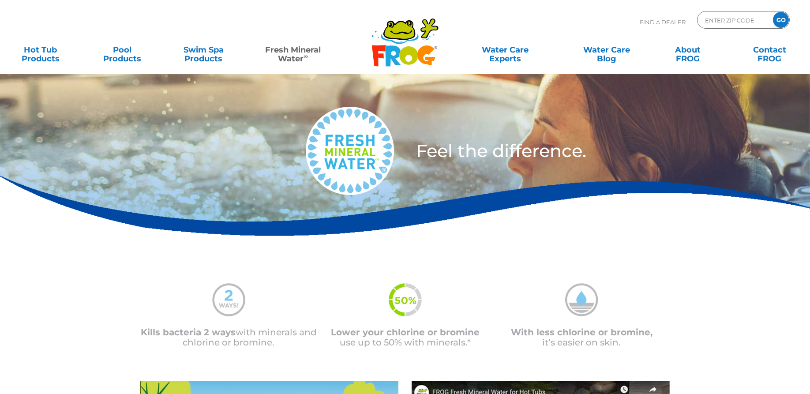  Describe the element at coordinates (734, 20) in the screenshot. I see `input: Zip Code Form` at that location.